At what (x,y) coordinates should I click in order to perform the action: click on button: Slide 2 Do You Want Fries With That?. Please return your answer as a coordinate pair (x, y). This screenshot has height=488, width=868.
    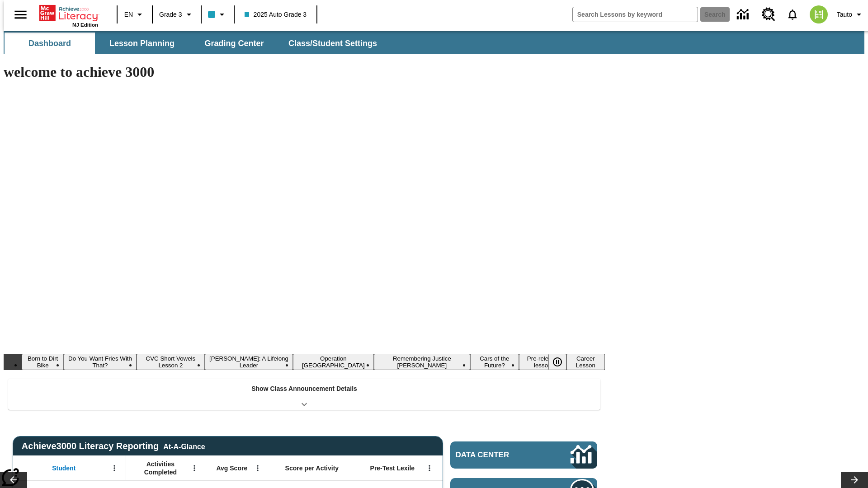
    Looking at the image, I should click on (100, 362).